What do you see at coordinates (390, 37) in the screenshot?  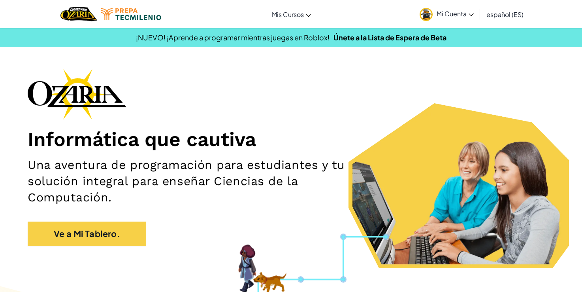 I see `a: Únete a la Lista de Espera de Beta` at bounding box center [390, 37].